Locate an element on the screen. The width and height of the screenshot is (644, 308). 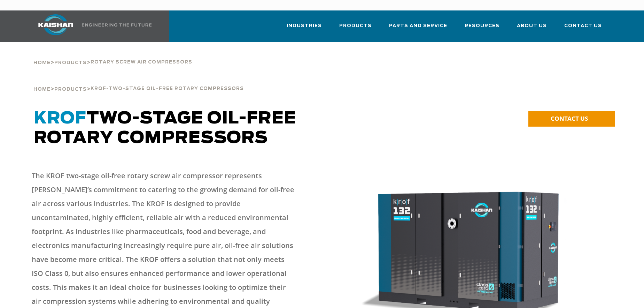
a: Industries is located at coordinates (304, 28).